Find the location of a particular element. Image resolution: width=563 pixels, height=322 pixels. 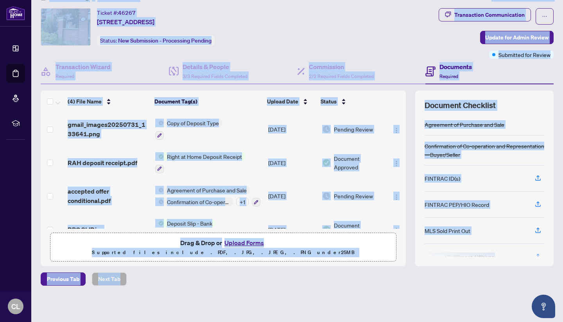

span: Status is located at coordinates (328, 102).